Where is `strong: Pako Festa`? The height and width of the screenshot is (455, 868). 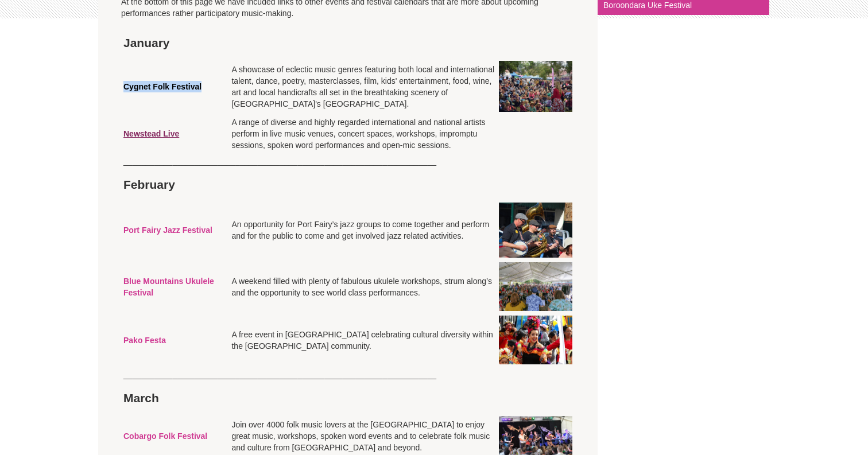
strong: Pako Festa is located at coordinates (144, 340).